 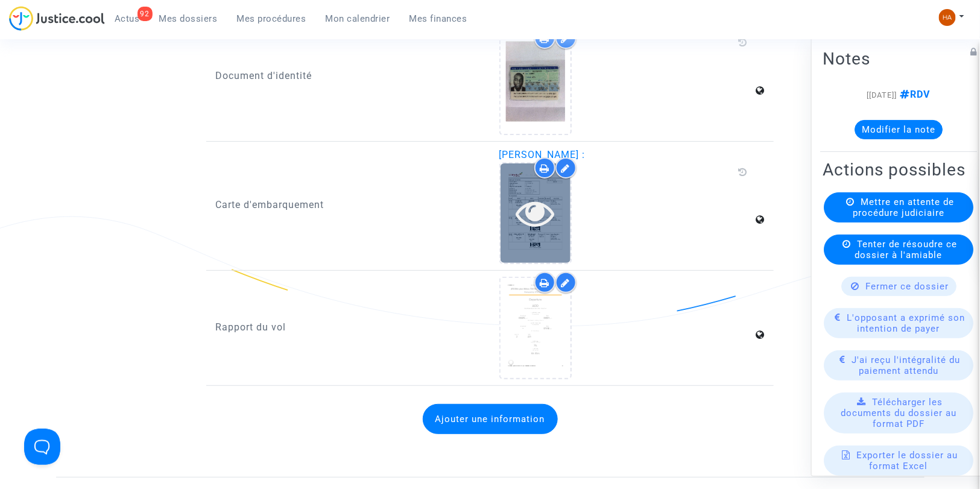 What do you see at coordinates (899, 129) in the screenshot?
I see `button: Modifier la note` at bounding box center [899, 129].